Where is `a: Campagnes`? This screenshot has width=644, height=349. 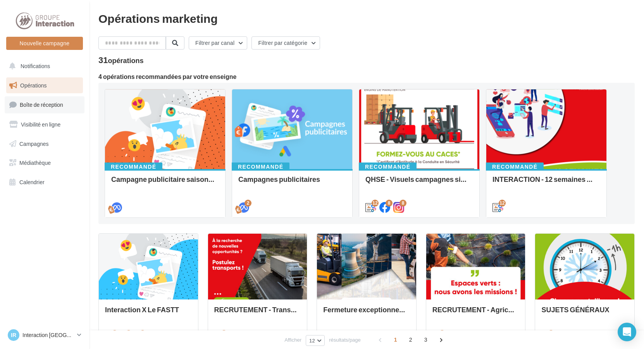
a: Campagnes is located at coordinates (44, 144).